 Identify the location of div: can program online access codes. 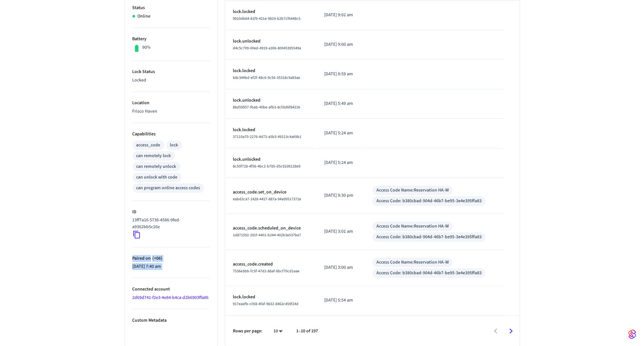
(168, 188).